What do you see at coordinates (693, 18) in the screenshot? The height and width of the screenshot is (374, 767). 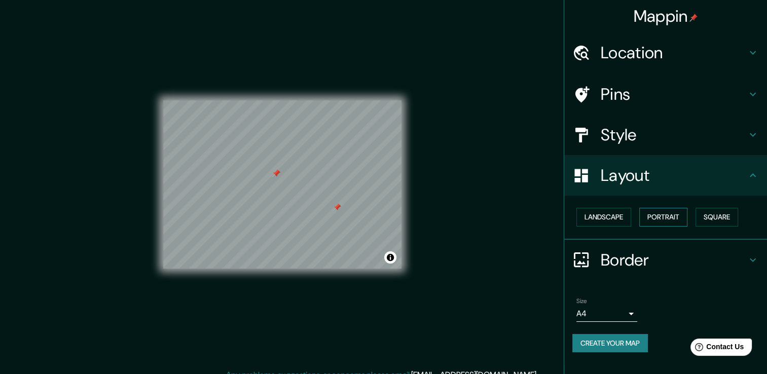 I see `img: pin-icon.png` at bounding box center [693, 18].